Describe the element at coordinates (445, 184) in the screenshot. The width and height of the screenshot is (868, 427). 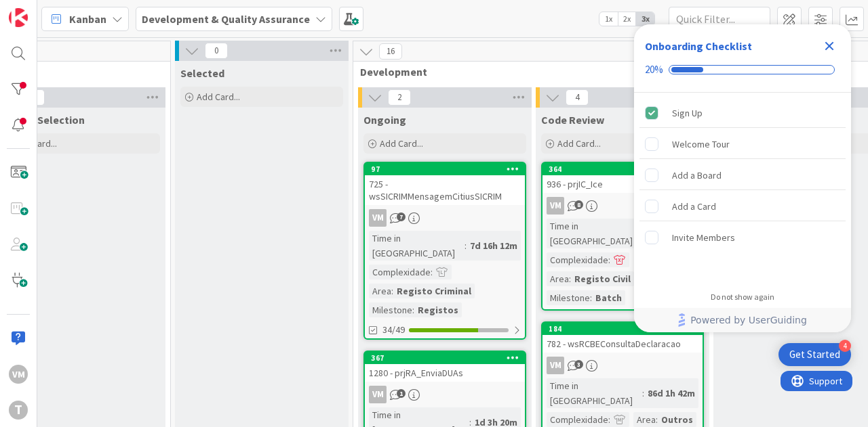
I see `div: 97725 - wsSICRIMMensagemCitiusSICRIM` at that location.